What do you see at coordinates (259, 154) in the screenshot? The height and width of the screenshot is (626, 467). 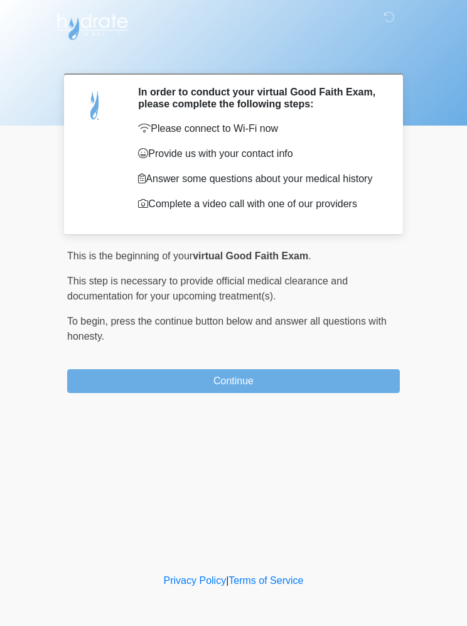 I see `p: Provide us with your contact info` at bounding box center [259, 154].